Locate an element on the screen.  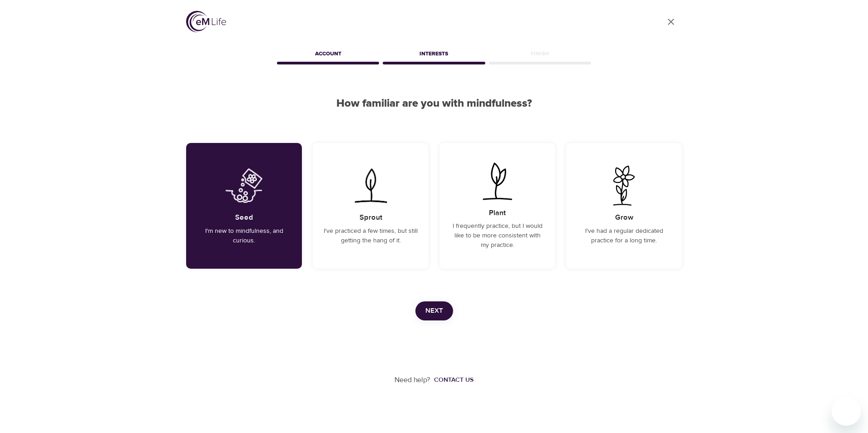
p: I frequently practice, but I would like to be more consistent with my practice. is located at coordinates (497, 236).